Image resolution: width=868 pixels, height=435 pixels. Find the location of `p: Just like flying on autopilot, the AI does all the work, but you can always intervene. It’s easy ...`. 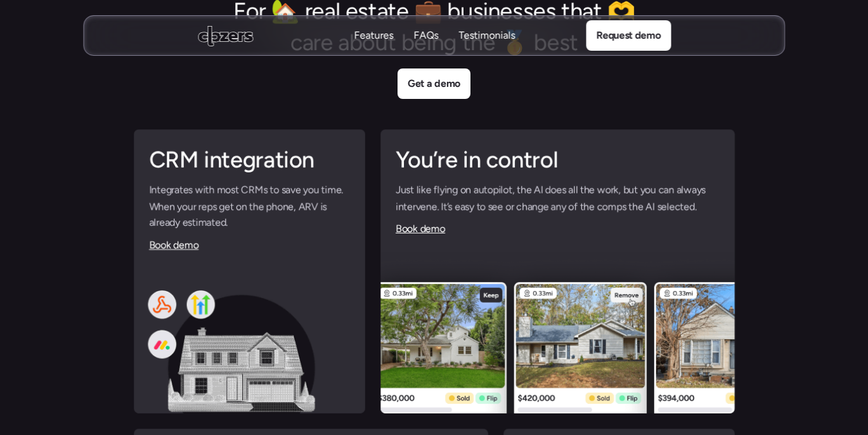

p: Just like flying on autopilot, the AI does all the work, but you can always intervene. It’s easy ... is located at coordinates (557, 198).